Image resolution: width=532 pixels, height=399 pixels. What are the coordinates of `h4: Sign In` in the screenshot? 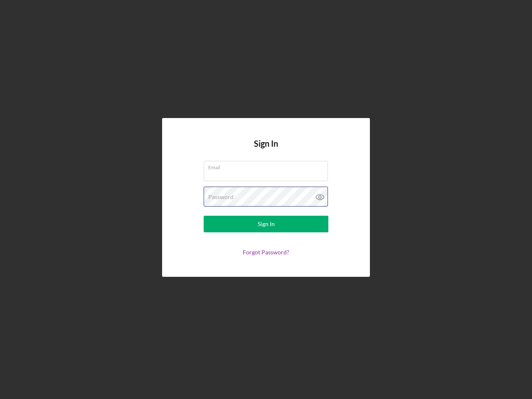 It's located at (266, 150).